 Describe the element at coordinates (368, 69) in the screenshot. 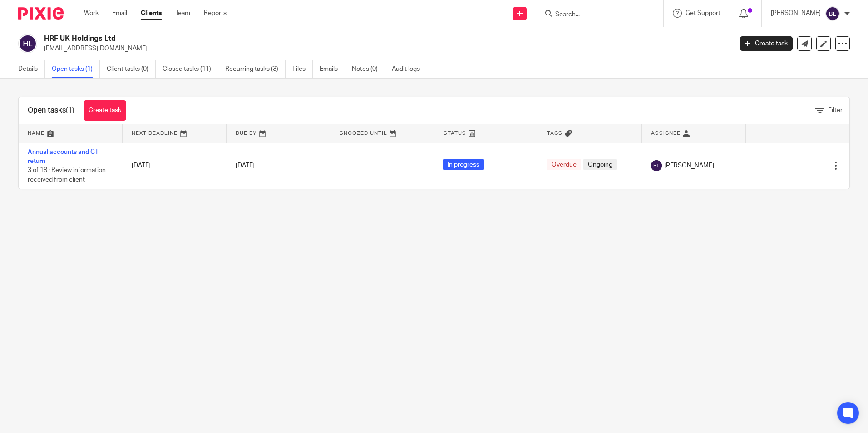

I see `a: Notes (0)` at that location.